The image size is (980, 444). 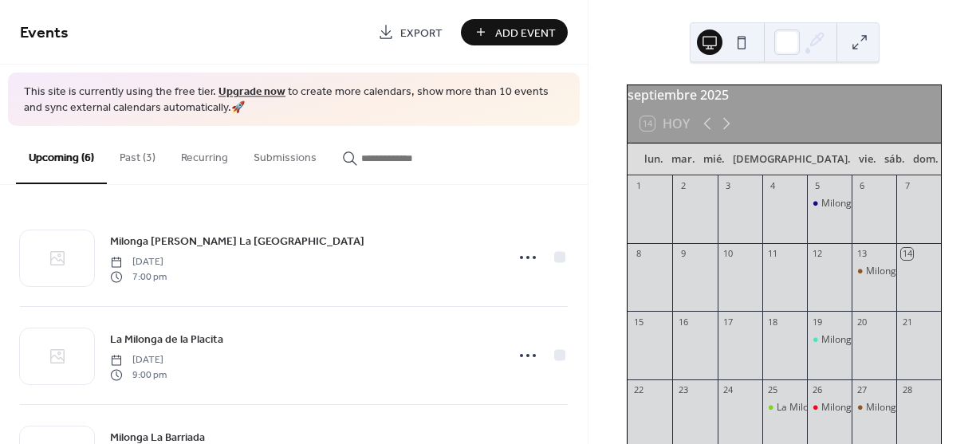 What do you see at coordinates (907, 321) in the screenshot?
I see `div: 21` at bounding box center [907, 321].